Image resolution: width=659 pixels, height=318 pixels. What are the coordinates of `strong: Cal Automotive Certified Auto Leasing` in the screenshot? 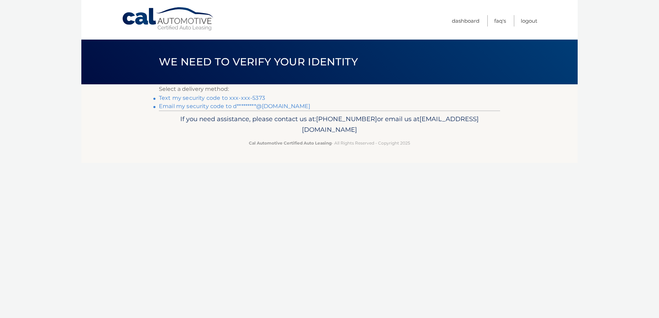 It's located at (290, 143).